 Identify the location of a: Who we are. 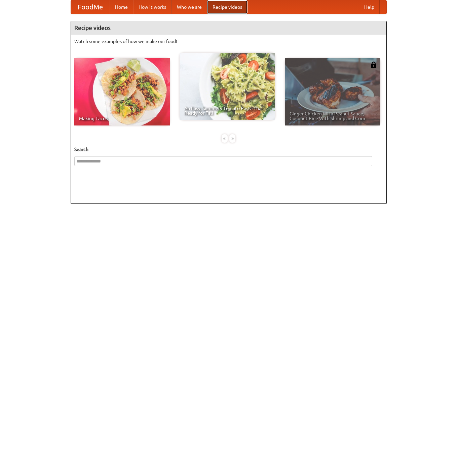
(189, 7).